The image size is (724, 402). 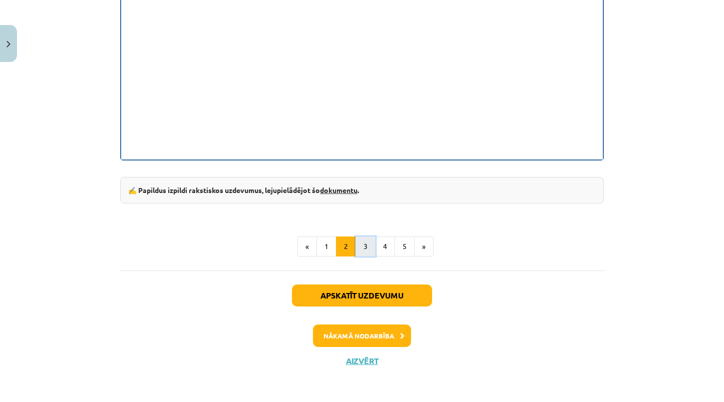 What do you see at coordinates (326, 247) in the screenshot?
I see `button: 1` at bounding box center [326, 247].